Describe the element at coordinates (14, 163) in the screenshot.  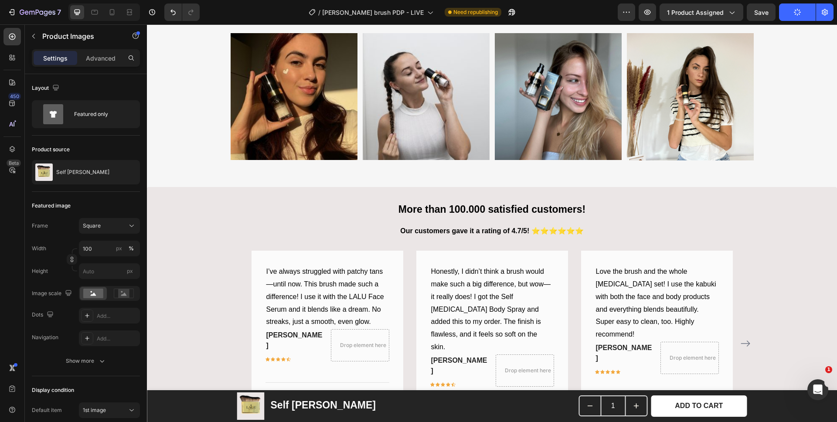
I see `div: Beta` at that location.